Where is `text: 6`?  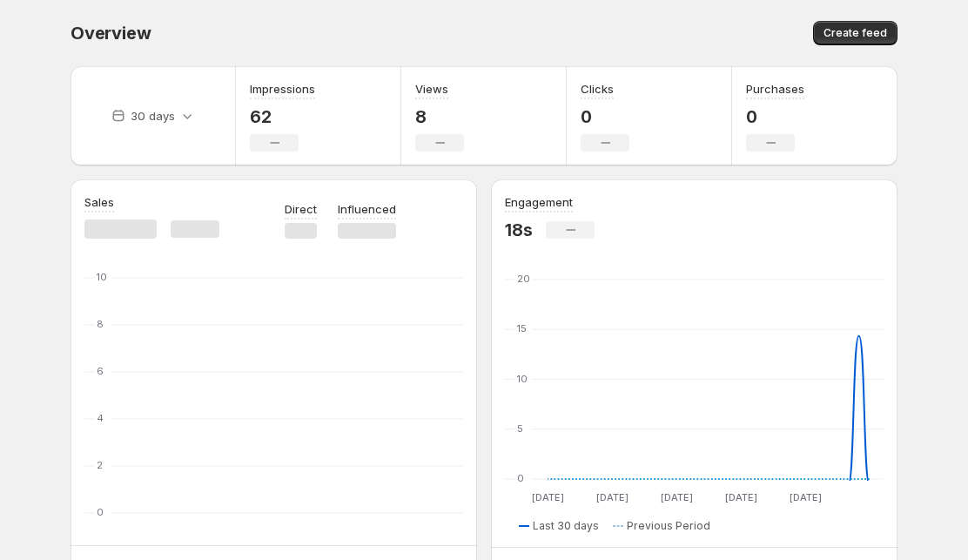 text: 6 is located at coordinates (101, 371).